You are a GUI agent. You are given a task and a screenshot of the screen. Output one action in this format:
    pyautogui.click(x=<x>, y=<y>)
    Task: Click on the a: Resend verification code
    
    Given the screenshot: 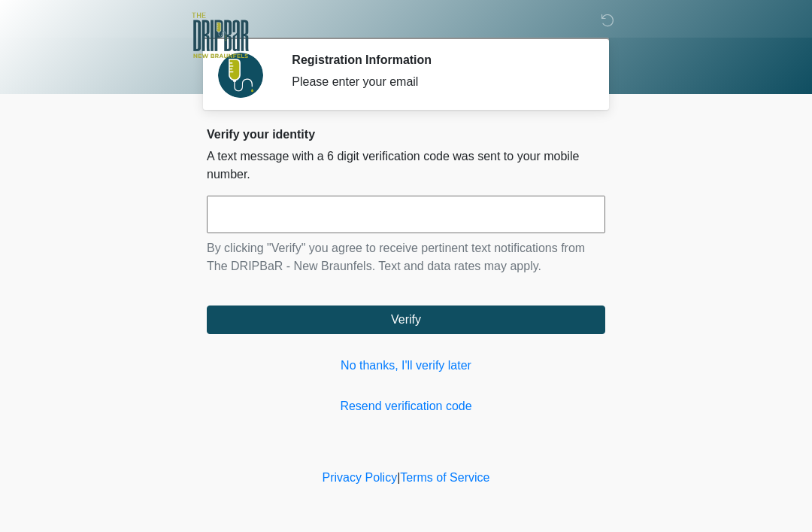 What is the action you would take?
    pyautogui.click(x=406, y=406)
    